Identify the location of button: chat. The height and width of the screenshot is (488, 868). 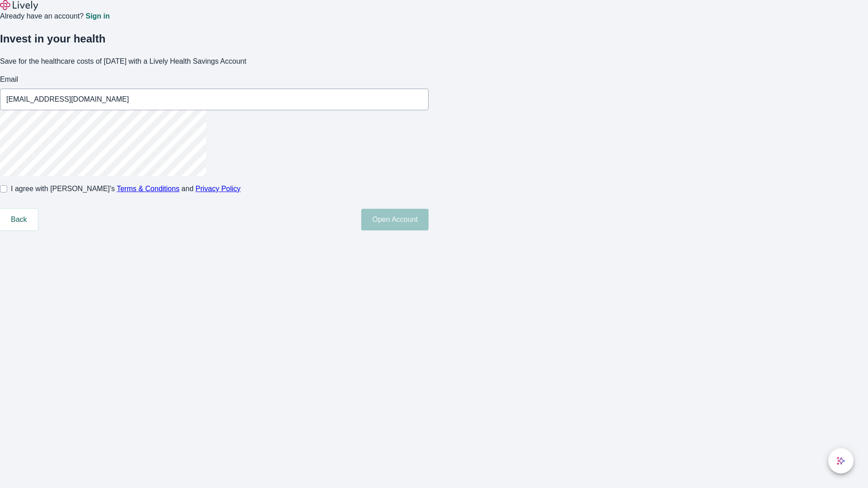
(841, 461).